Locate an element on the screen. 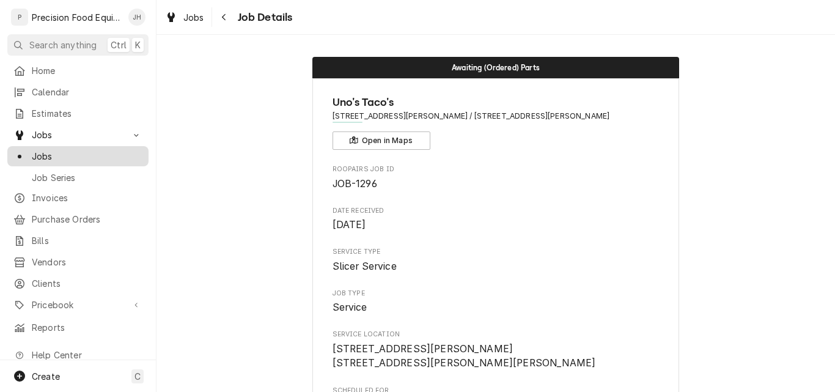  span: Calendar is located at coordinates (87, 92).